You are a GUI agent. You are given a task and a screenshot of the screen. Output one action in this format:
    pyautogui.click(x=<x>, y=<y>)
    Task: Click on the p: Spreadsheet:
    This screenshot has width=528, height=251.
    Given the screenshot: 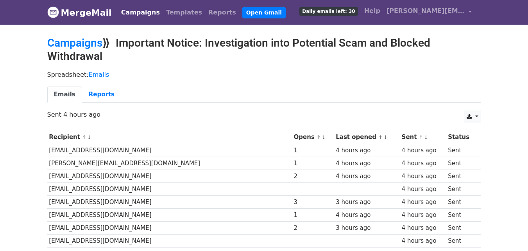 What is the action you would take?
    pyautogui.click(x=264, y=74)
    